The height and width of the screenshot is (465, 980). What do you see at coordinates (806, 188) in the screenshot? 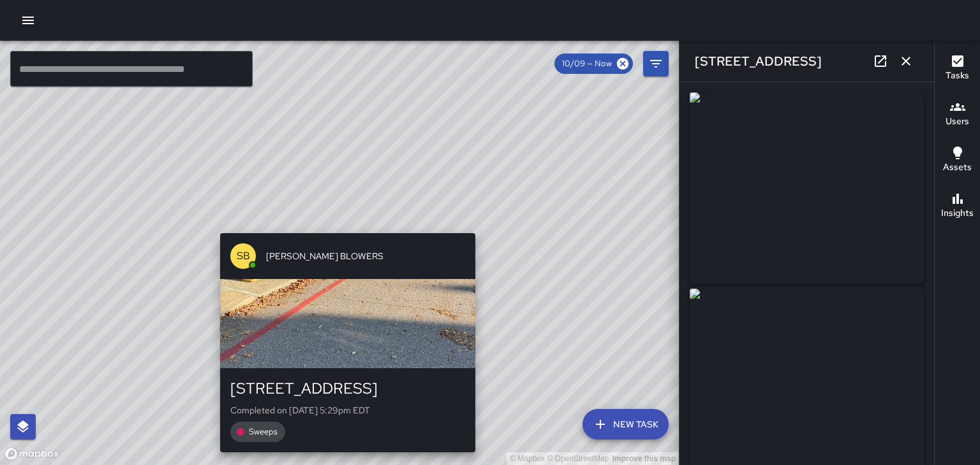
I see `img: request_images%2Fa953e1f0-a557-11f0-9523-810ab12e5fb8` at bounding box center [806, 188].